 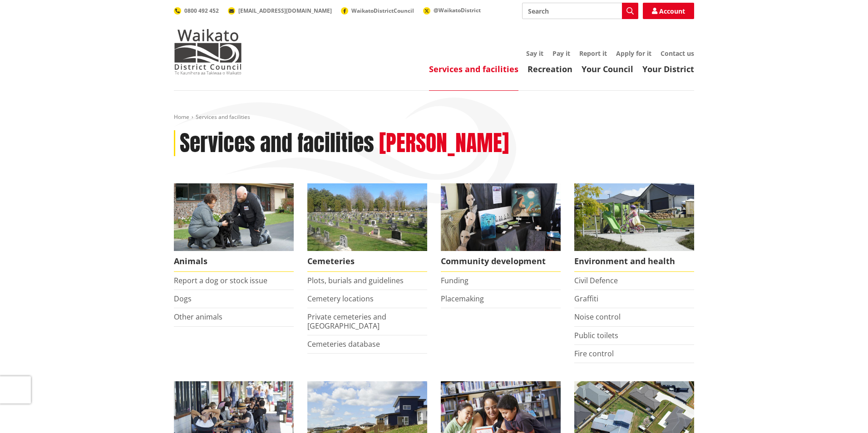 What do you see at coordinates (455, 281) in the screenshot?
I see `a: Funding` at bounding box center [455, 281].